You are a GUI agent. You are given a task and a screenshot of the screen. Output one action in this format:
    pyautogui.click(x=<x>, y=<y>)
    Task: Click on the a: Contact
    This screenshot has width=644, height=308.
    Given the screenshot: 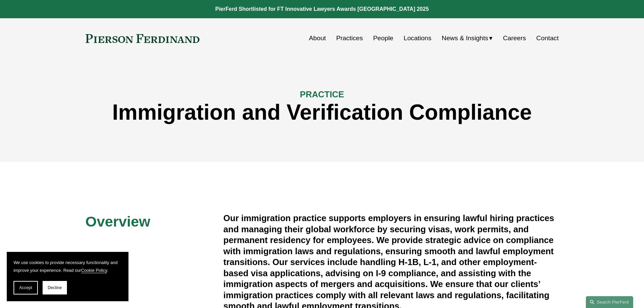 What is the action you would take?
    pyautogui.click(x=547, y=38)
    